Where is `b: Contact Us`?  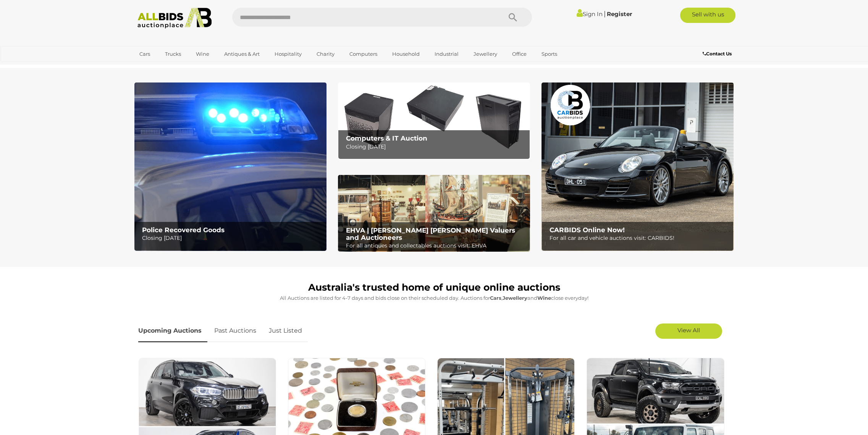 b: Contact Us is located at coordinates (717, 54).